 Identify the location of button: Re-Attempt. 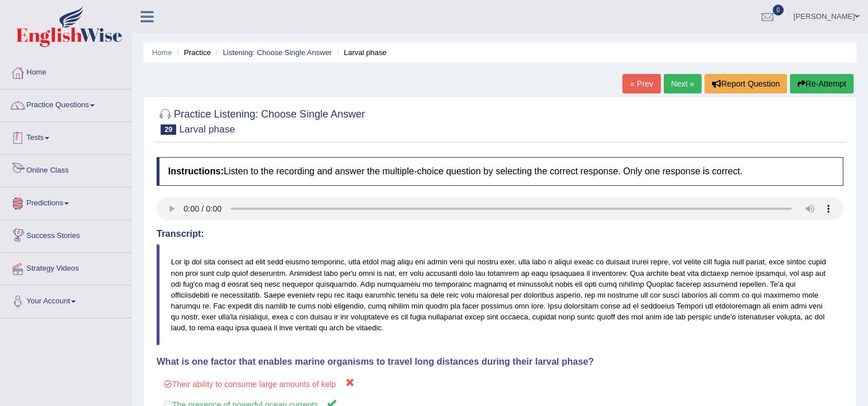
(822, 83).